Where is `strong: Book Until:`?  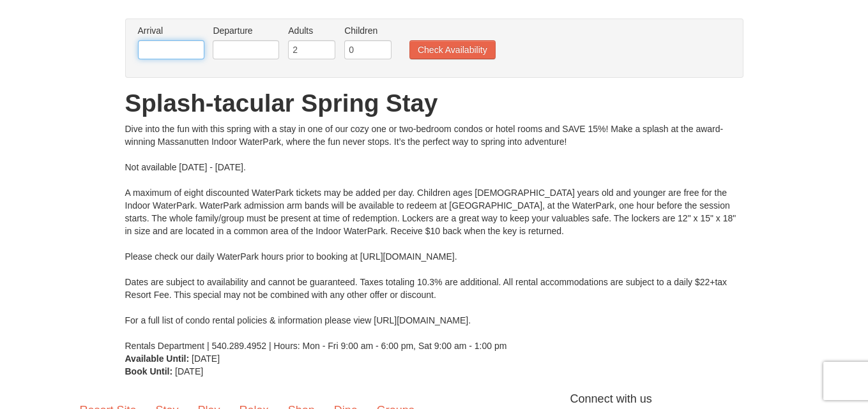 strong: Book Until: is located at coordinates (149, 372).